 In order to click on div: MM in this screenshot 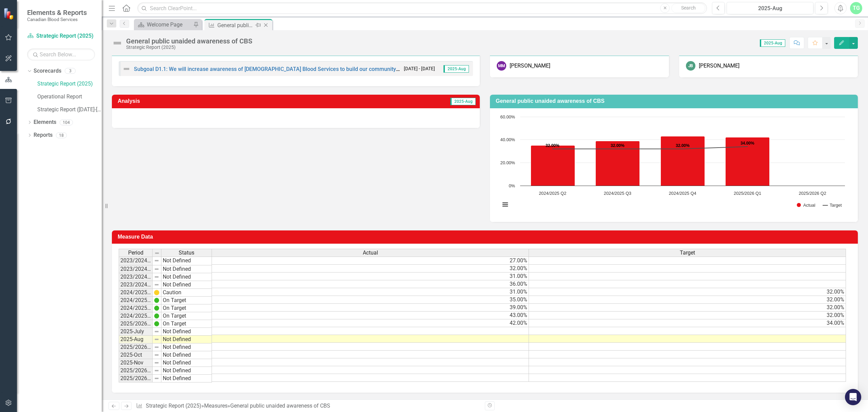, I will do `click(501, 66)`.